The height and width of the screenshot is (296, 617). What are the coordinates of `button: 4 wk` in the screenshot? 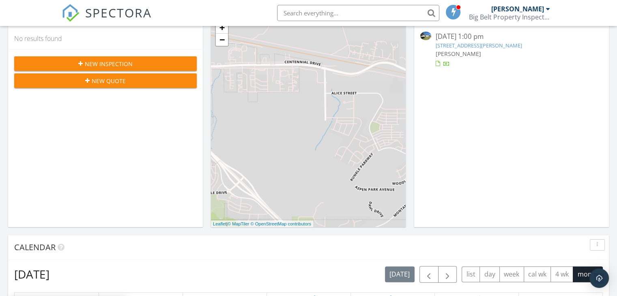 It's located at (562, 274).